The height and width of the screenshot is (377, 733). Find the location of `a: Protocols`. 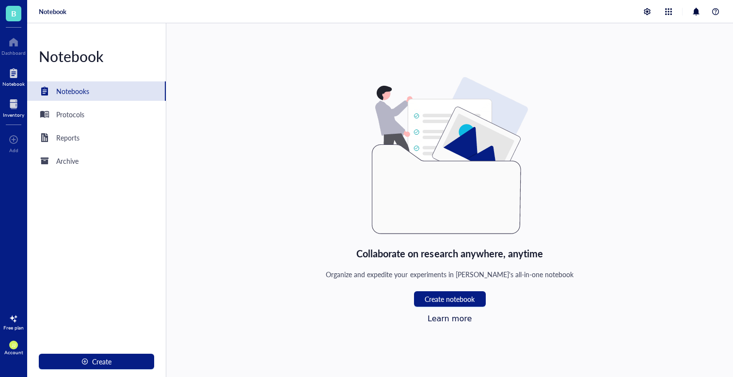

a: Protocols is located at coordinates (96, 114).